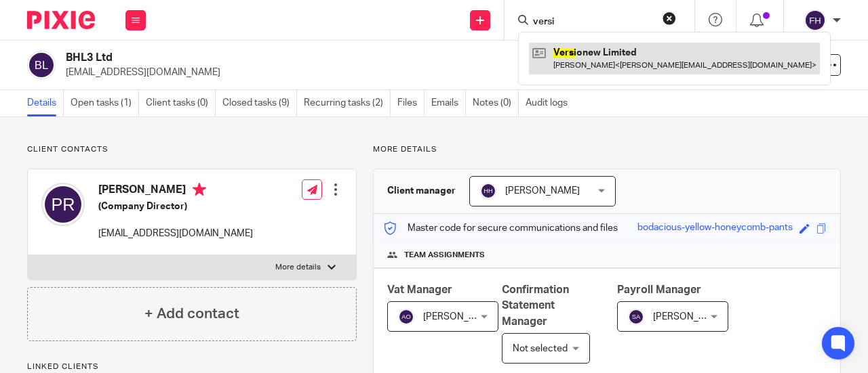  I want to click on a: Audit logs, so click(550, 103).